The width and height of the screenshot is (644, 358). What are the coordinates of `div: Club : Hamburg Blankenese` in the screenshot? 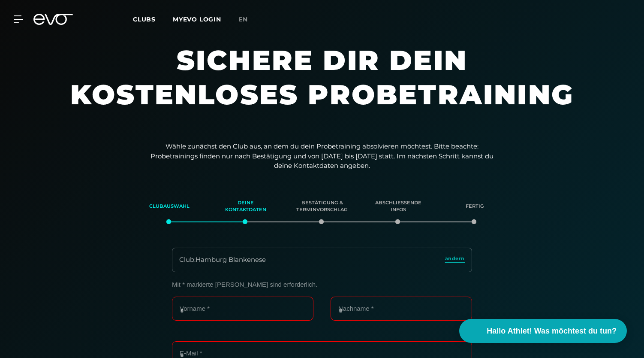 It's located at (223, 259).